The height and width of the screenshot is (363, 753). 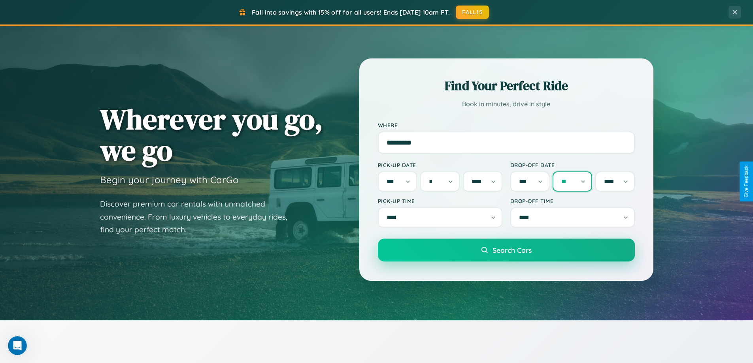 I want to click on label: Drop-off Date, so click(x=572, y=165).